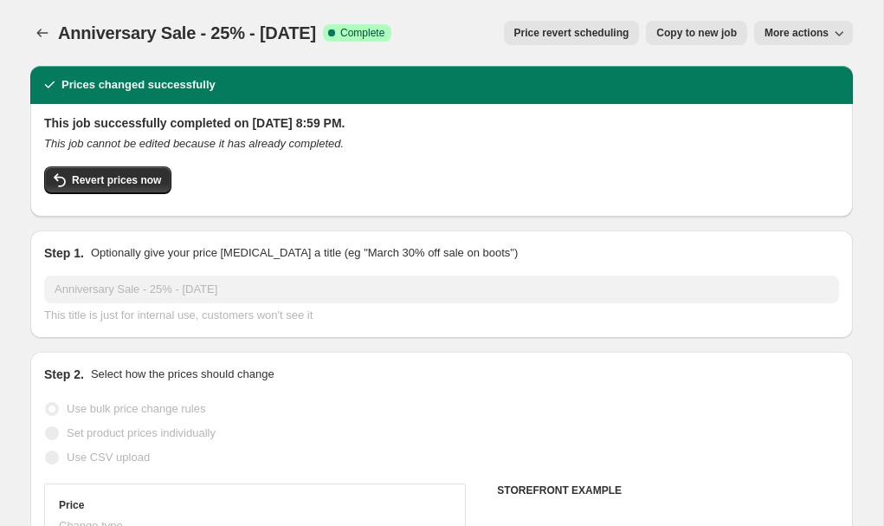 The width and height of the screenshot is (884, 526). Describe the element at coordinates (668, 490) in the screenshot. I see `h6: STOREFRONT EXAMPLE` at that location.